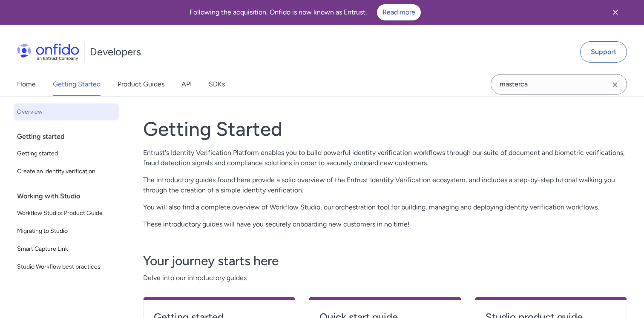 Image resolution: width=644 pixels, height=318 pixels. What do you see at coordinates (66, 249) in the screenshot?
I see `span: Smart Capture Link` at bounding box center [66, 249].